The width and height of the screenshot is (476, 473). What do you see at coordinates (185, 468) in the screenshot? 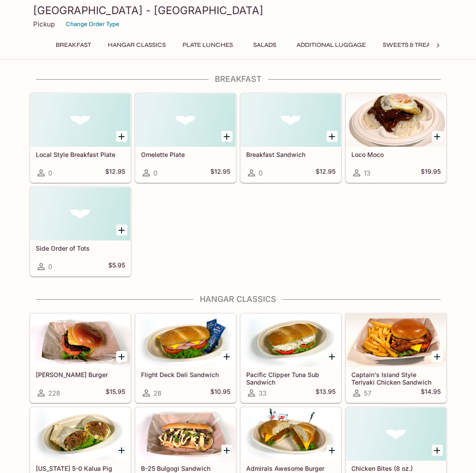
I see `h5: B-25 Bulgogi Sandwich` at bounding box center [185, 468].